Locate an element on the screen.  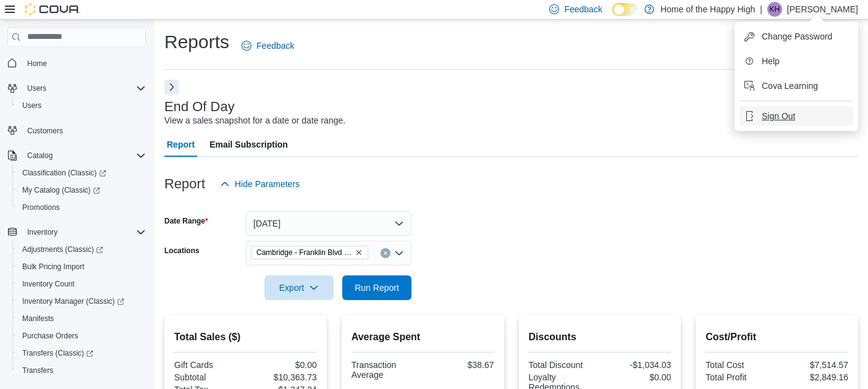
p: Home of the Happy High is located at coordinates (708, 9).